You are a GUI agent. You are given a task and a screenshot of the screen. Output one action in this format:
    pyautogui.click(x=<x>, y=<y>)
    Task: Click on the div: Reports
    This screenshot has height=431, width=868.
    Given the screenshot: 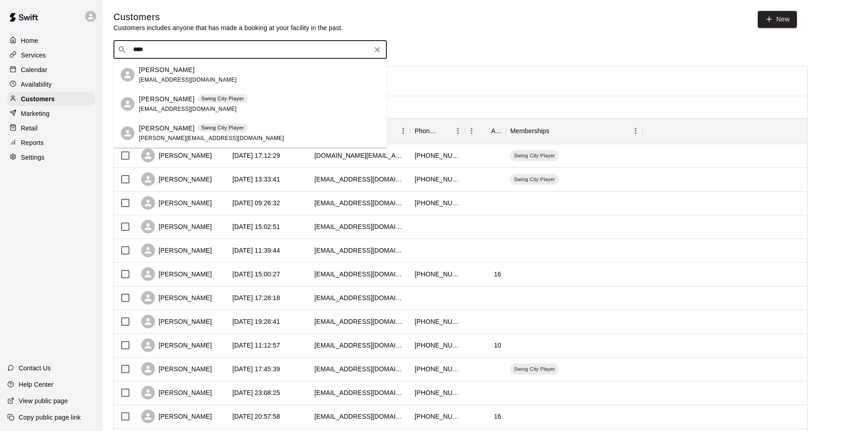 What is the action you would take?
    pyautogui.click(x=51, y=143)
    